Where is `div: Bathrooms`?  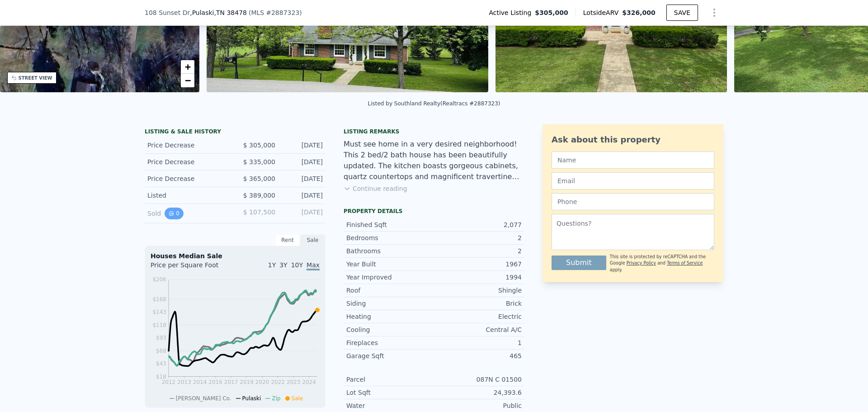 div: Bathrooms is located at coordinates (390, 251).